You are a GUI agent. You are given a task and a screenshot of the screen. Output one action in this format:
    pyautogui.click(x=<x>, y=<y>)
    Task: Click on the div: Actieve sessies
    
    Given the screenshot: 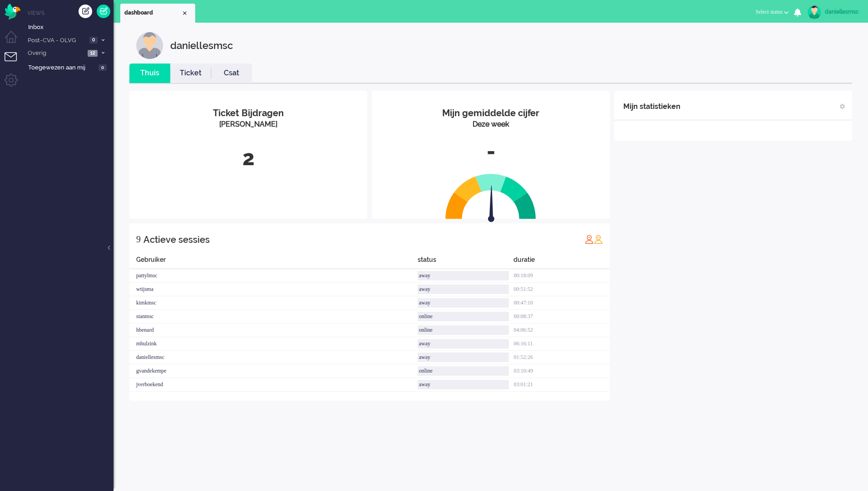 What is the action you would take?
    pyautogui.click(x=177, y=240)
    